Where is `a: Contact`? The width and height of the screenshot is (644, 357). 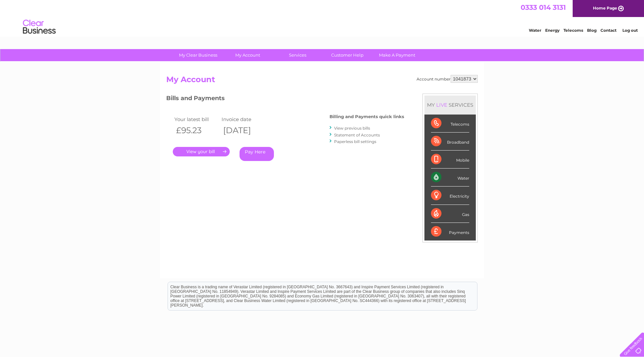
a: Contact is located at coordinates (608, 30).